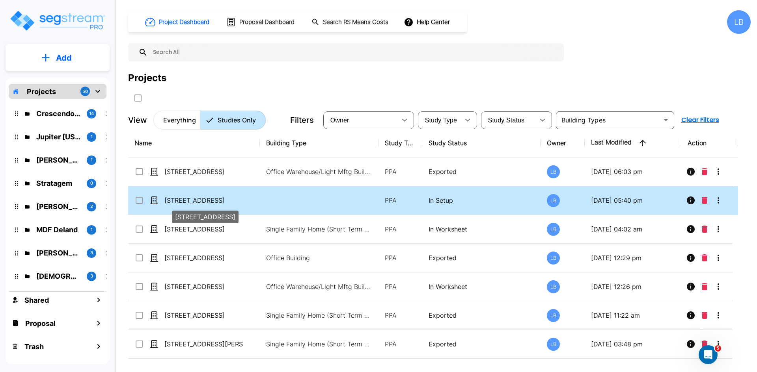  I want to click on h1: Search RS Means Costs, so click(355, 22).